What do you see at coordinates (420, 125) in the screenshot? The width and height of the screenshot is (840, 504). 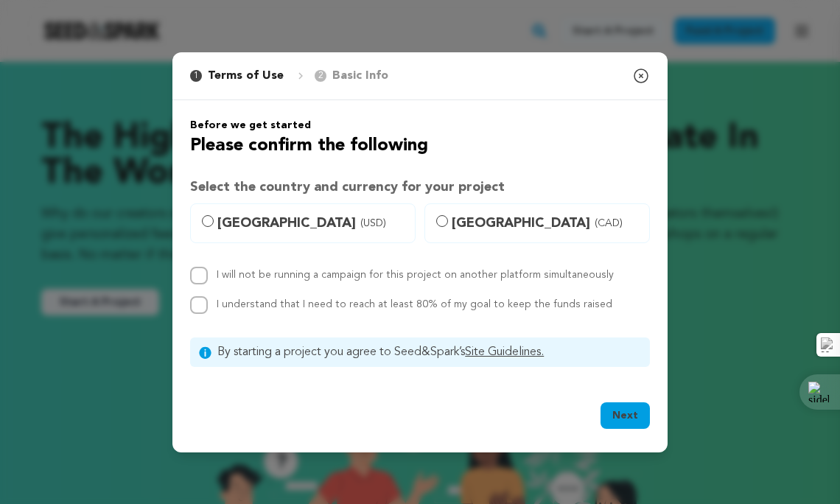 I see `h6: Before we get started` at bounding box center [420, 125].